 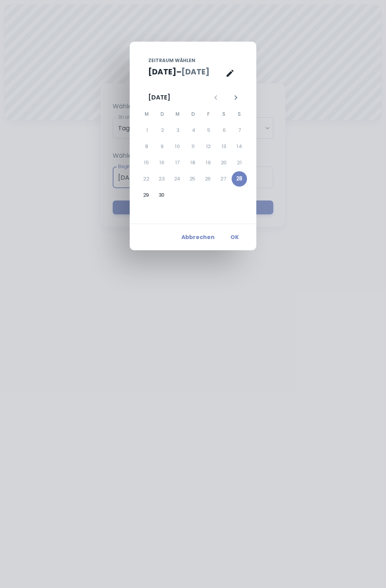 I want to click on span: Donnerstag, so click(x=193, y=114).